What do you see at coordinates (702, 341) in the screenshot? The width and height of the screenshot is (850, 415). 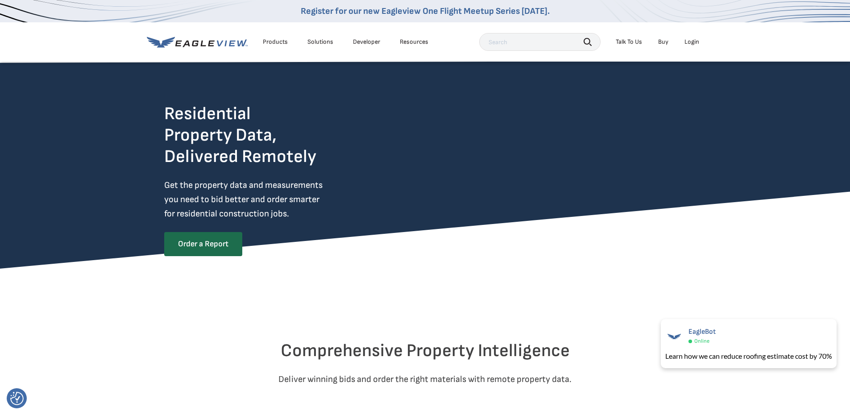 I see `span: Online` at bounding box center [702, 341].